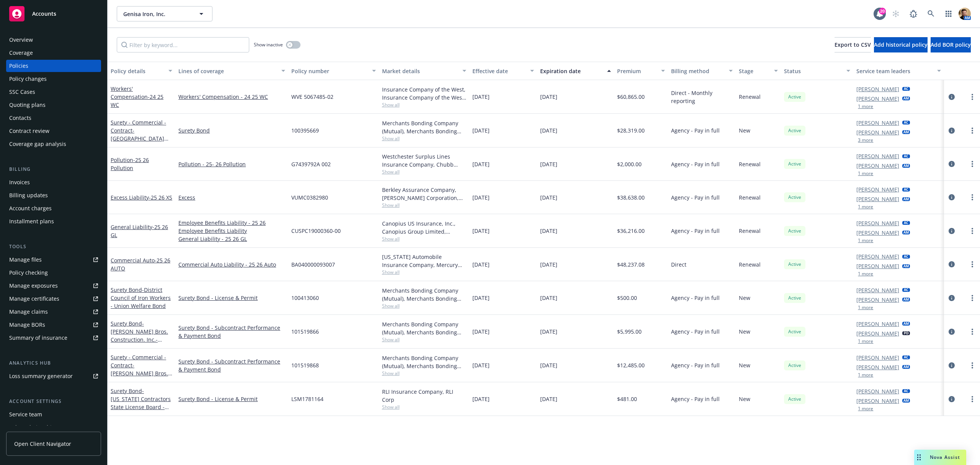 Image resolution: width=980 pixels, height=465 pixels. I want to click on a: Account charges, so click(53, 208).